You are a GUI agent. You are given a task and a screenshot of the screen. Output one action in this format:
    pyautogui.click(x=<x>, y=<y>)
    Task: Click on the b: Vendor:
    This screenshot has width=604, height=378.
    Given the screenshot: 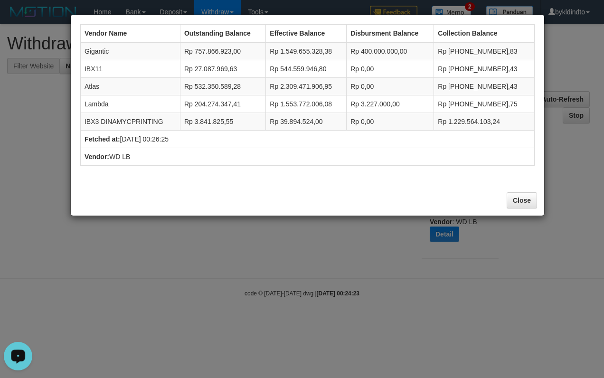 What is the action you would take?
    pyautogui.click(x=97, y=157)
    